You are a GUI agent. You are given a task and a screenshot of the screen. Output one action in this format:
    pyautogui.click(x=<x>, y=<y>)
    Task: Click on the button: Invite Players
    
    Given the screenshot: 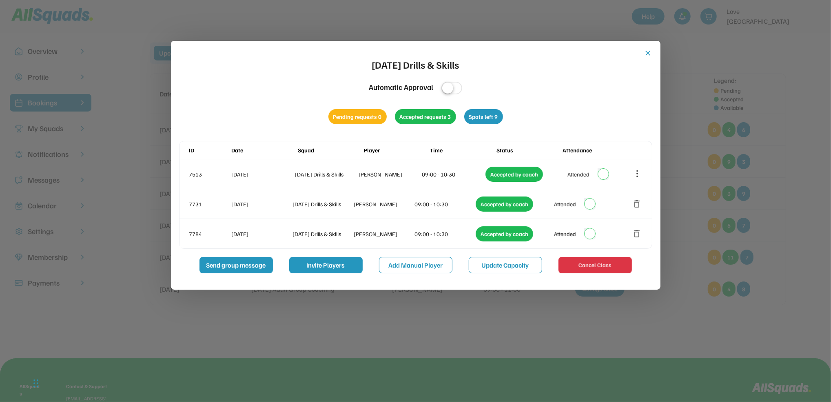 What is the action you would take?
    pyautogui.click(x=326, y=265)
    